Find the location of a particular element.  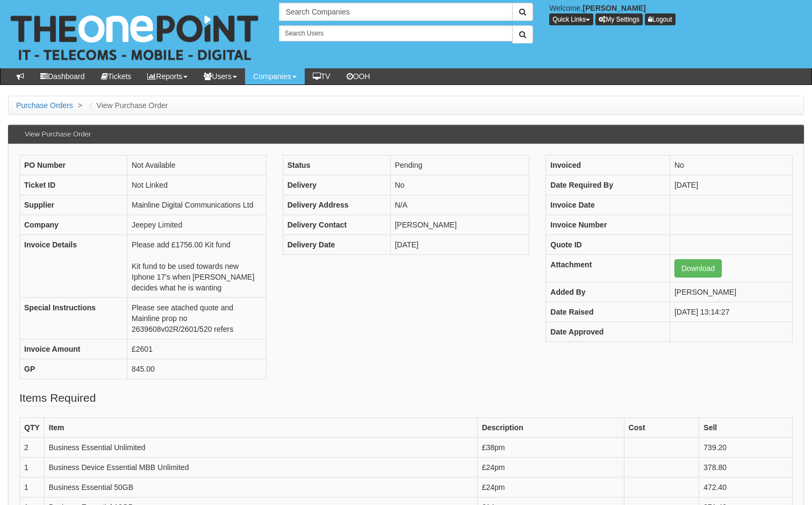

a: Users is located at coordinates (220, 76).